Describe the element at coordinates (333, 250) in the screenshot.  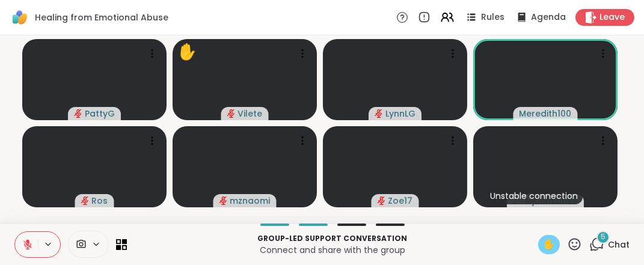
I see `p: Connect and share with the group` at that location.